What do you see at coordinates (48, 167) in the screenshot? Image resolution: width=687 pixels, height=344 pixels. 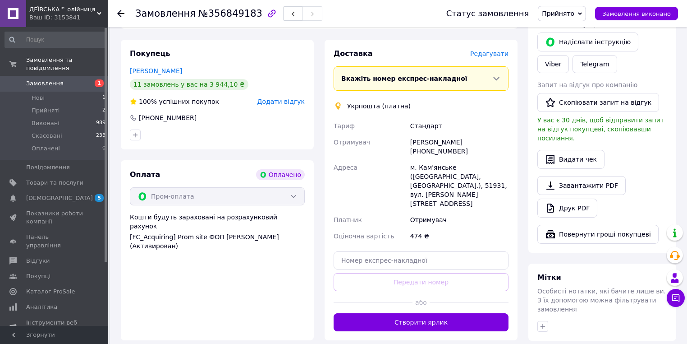 I see `span: Повідомлення` at bounding box center [48, 167].